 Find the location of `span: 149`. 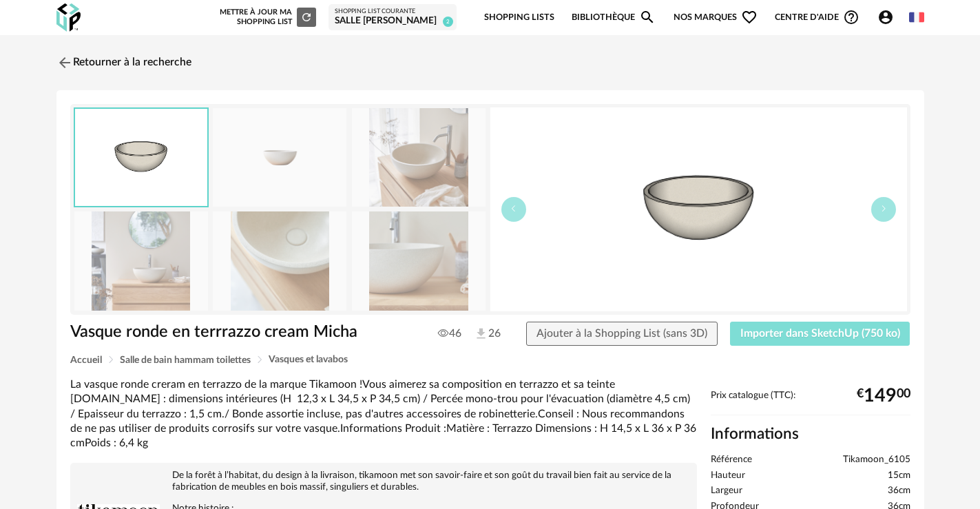

span: 149 is located at coordinates (880, 396).